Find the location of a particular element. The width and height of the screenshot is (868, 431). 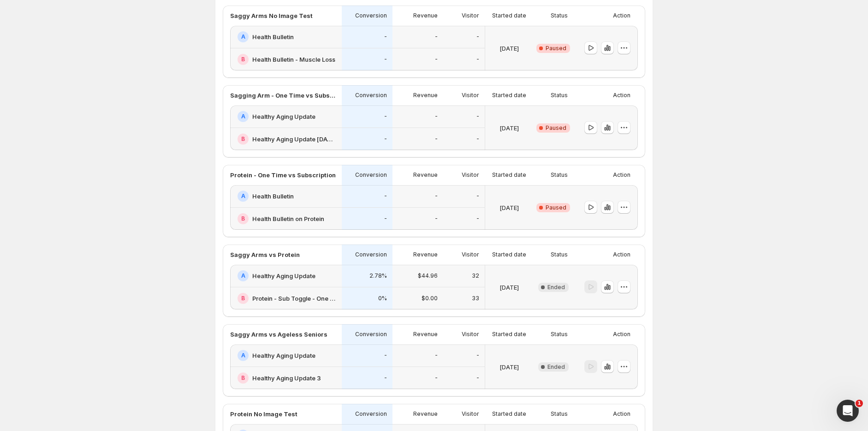

p: 2.78% is located at coordinates (378, 276).